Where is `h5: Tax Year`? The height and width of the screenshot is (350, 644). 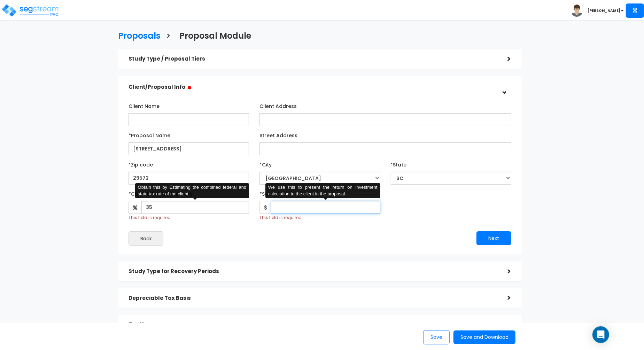
h5: Tax Year is located at coordinates (313, 325).